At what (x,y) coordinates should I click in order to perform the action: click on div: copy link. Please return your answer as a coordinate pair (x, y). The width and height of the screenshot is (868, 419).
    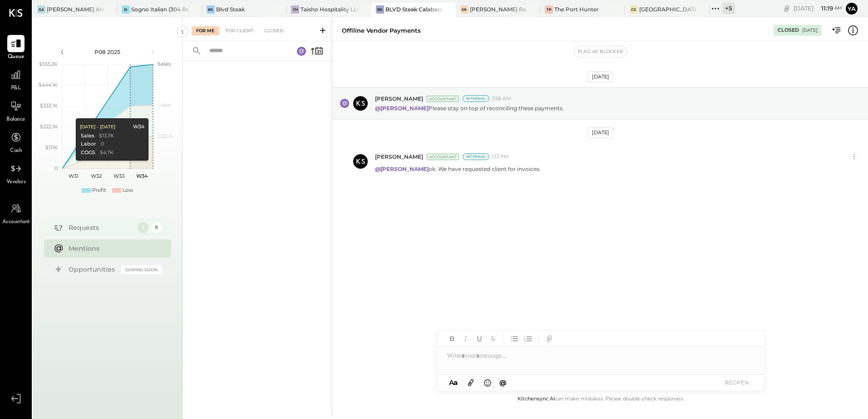
    Looking at the image, I should click on (786, 8).